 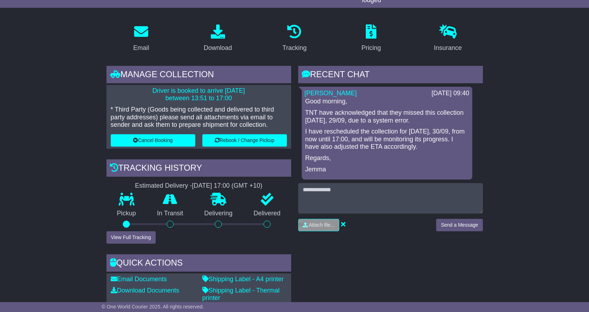 What do you see at coordinates (141, 39) in the screenshot?
I see `a: Email` at bounding box center [141, 39].